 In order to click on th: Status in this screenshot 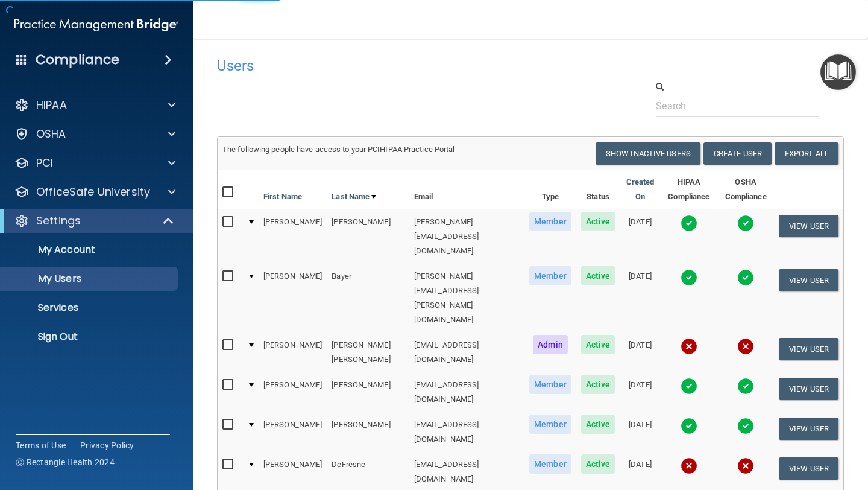, I will do `click(598, 189)`.